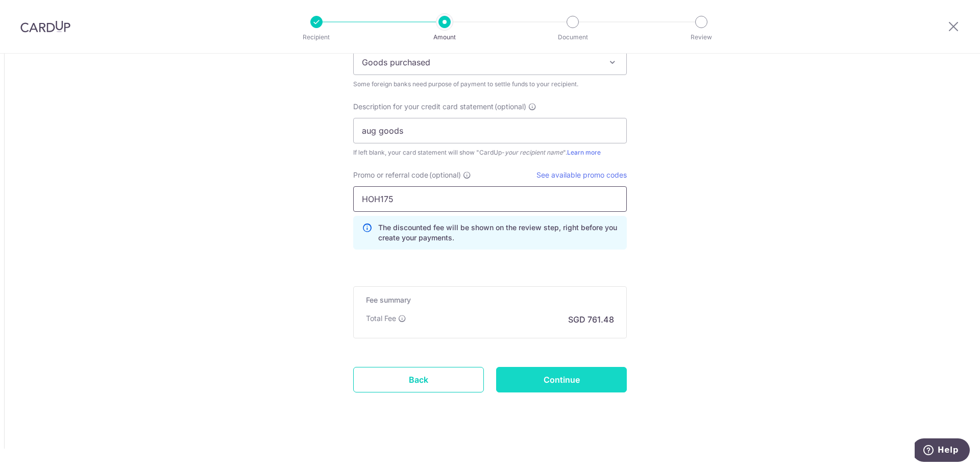 This screenshot has height=469, width=980. I want to click on input: Example: Rent, so click(490, 131).